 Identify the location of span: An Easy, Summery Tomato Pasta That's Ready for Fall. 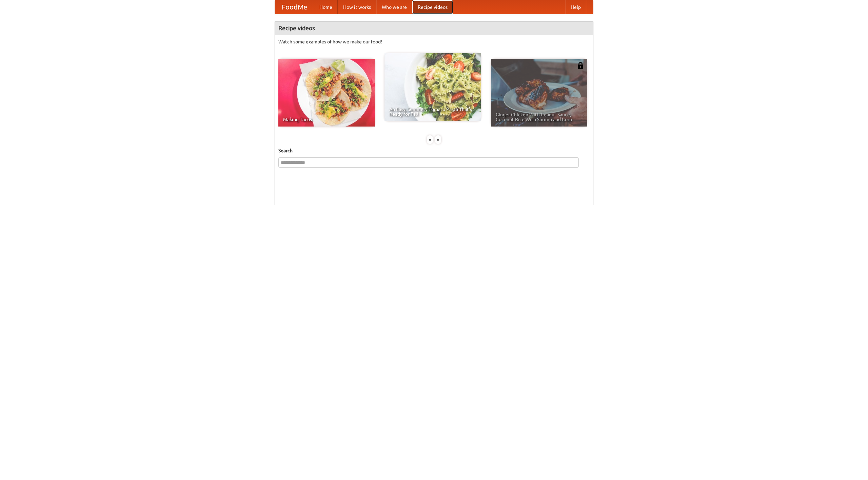
(433, 112).